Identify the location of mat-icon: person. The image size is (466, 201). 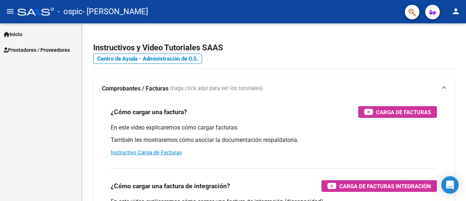
(456, 11).